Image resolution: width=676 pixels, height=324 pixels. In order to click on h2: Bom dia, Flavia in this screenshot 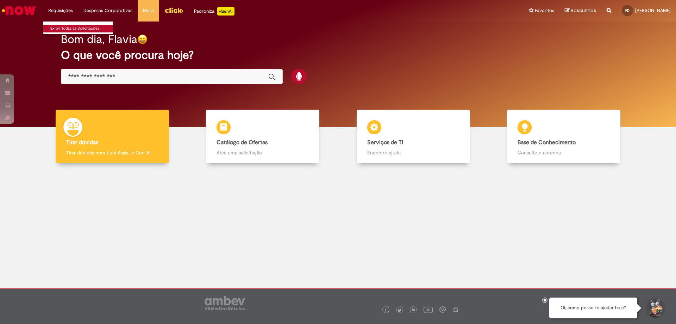, I will do `click(99, 39)`.